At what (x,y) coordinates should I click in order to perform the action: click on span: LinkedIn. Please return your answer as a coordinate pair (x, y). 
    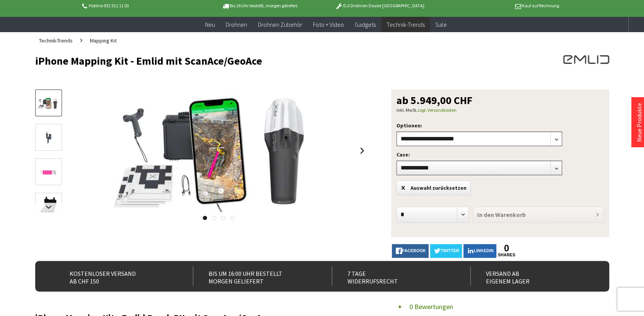
    Looking at the image, I should click on (484, 251).